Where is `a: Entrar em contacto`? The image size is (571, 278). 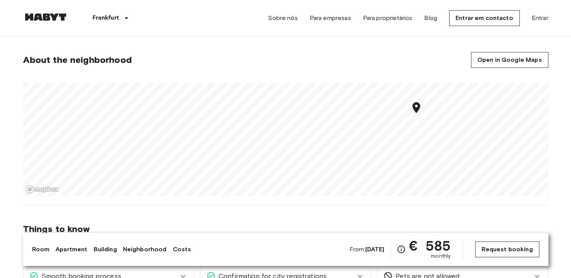 a: Entrar em contacto is located at coordinates (484, 18).